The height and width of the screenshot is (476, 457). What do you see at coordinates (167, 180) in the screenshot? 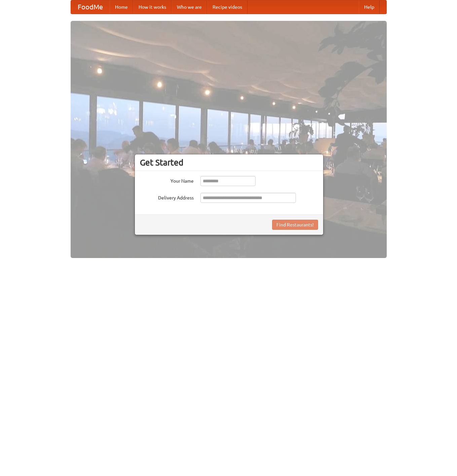
I see `label: Your Name` at bounding box center [167, 180].